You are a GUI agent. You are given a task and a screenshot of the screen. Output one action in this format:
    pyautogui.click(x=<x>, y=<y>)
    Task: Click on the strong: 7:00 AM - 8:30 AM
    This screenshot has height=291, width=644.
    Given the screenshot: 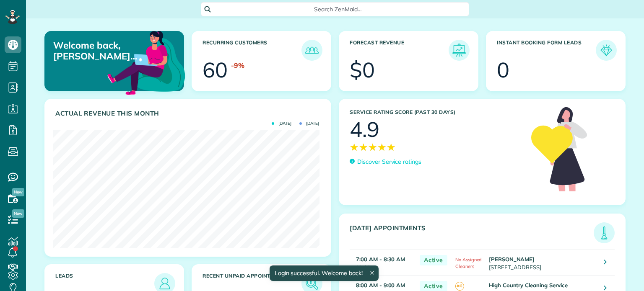 What is the action you would take?
    pyautogui.click(x=380, y=259)
    